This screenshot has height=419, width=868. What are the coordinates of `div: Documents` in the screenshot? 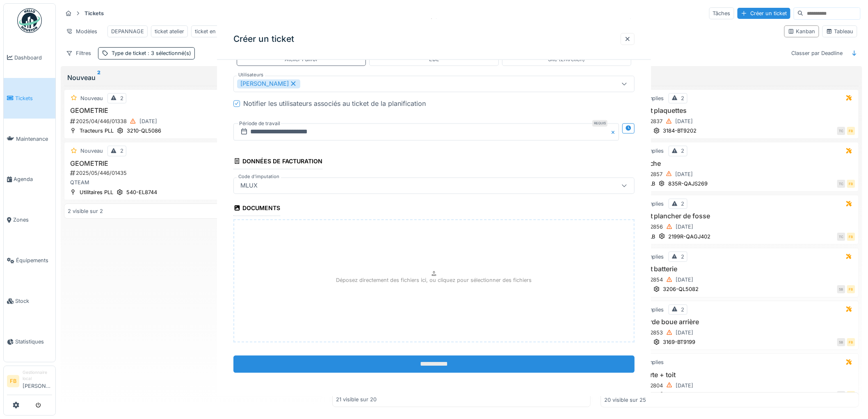 It's located at (257, 209).